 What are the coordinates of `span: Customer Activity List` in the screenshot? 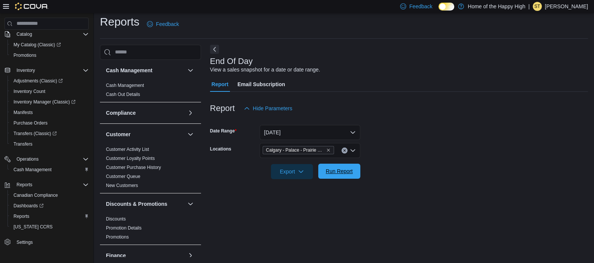 It's located at (127, 149).